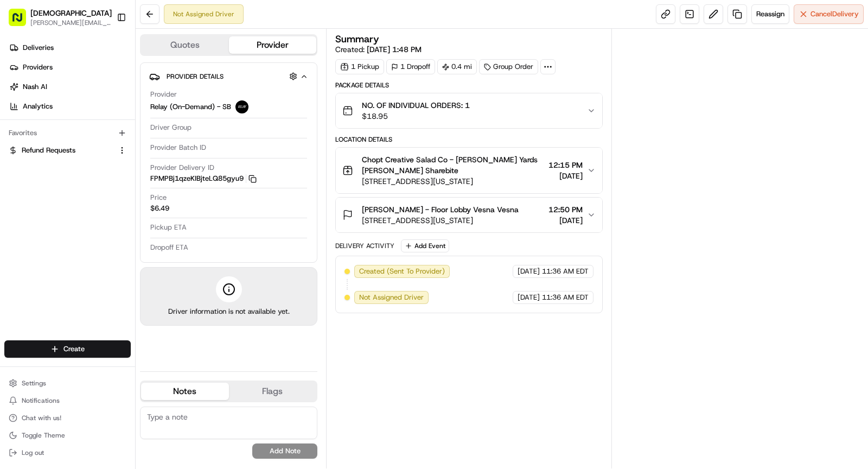 This screenshot has height=469, width=868. What do you see at coordinates (68, 452) in the screenshot?
I see `button: Log out` at bounding box center [68, 452].